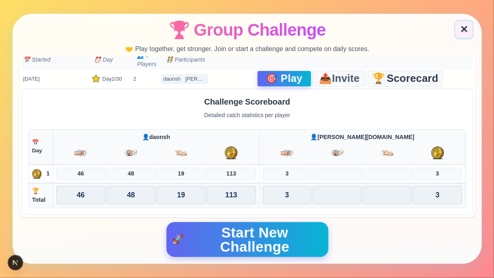 Image resolution: width=494 pixels, height=278 pixels. I want to click on h3: Challenge Scoreboard, so click(247, 102).